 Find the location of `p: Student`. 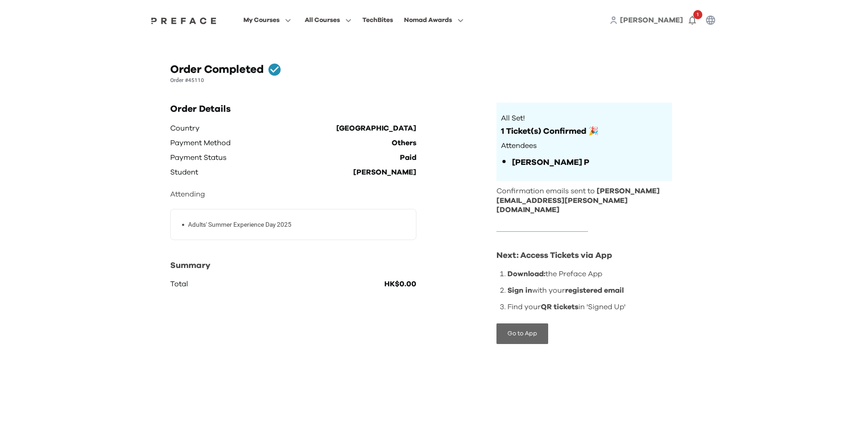

p: Student is located at coordinates (184, 172).